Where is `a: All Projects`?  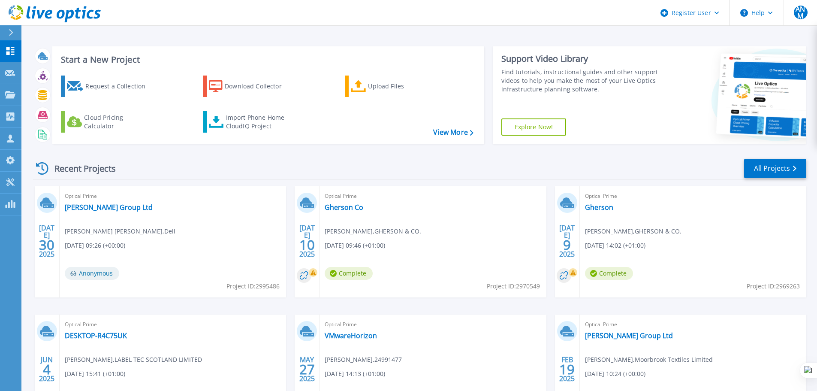
a: All Projects is located at coordinates (775, 168).